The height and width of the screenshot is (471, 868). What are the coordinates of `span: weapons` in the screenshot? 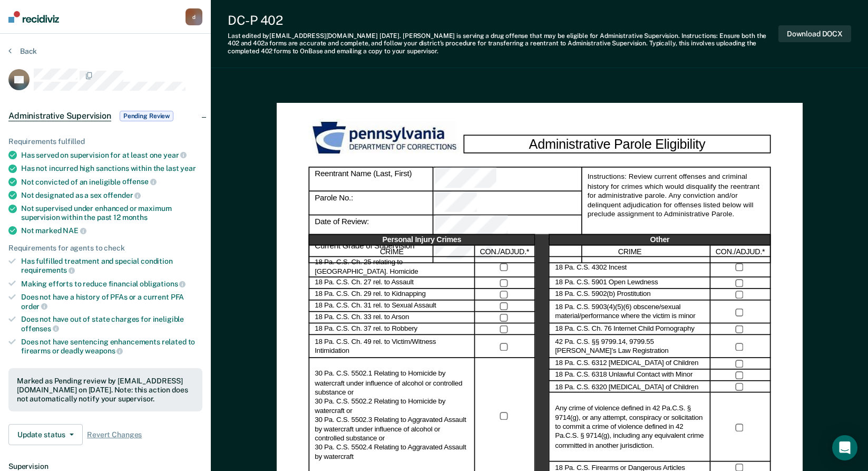 It's located at (104, 350).